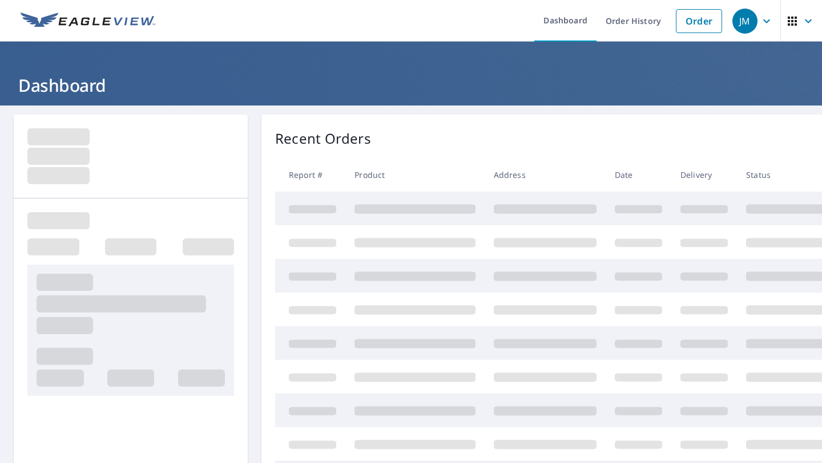  I want to click on div: JM, so click(745, 21).